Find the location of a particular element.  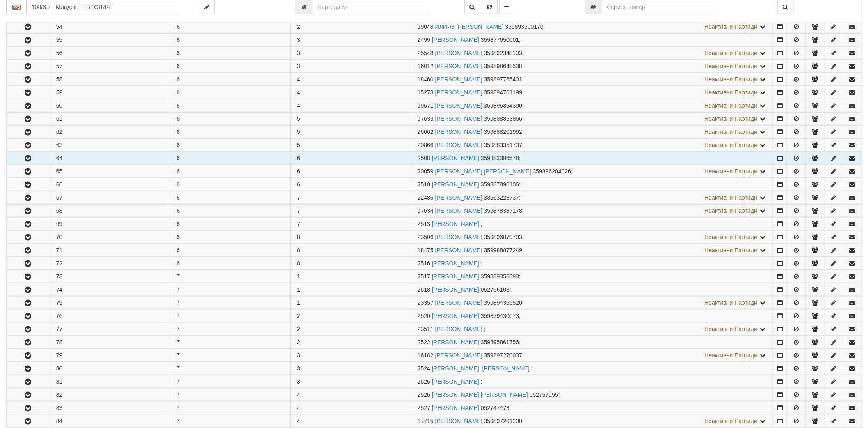

span: 359878387178 is located at coordinates (503, 211).